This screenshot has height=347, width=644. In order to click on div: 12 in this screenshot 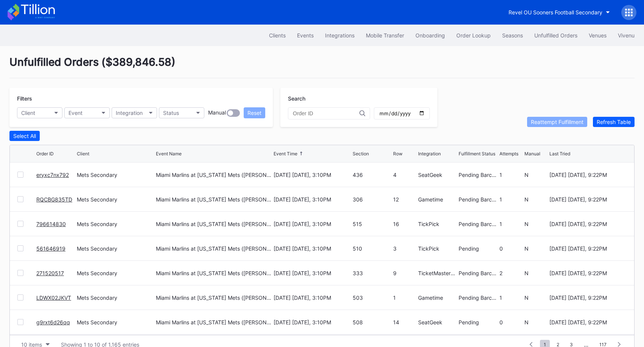, I will do `click(405, 199)`.